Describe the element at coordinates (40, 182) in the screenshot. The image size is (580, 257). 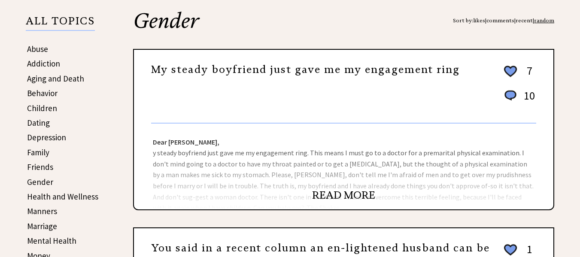
I see `a: Gender` at that location.